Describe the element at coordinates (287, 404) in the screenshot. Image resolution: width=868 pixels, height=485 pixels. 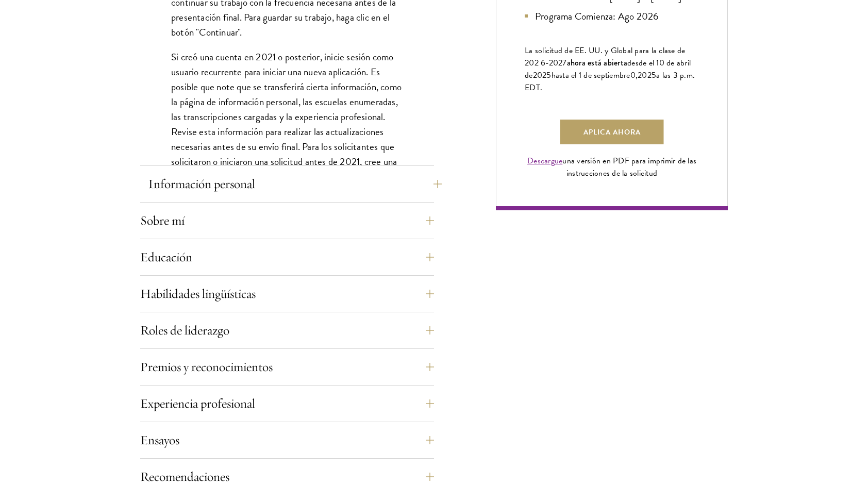
I see `button: Experiencia profesional` at that location.